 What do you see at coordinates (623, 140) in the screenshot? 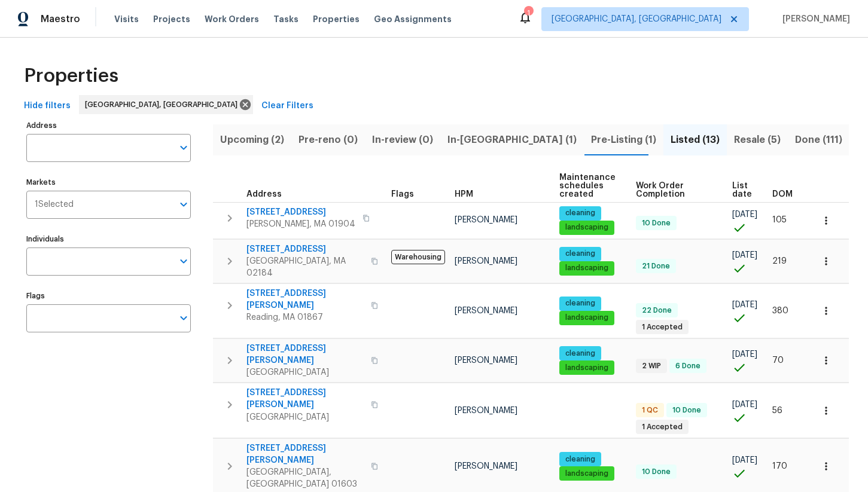
I see `span: Pre-Listing (1)` at bounding box center [623, 140].